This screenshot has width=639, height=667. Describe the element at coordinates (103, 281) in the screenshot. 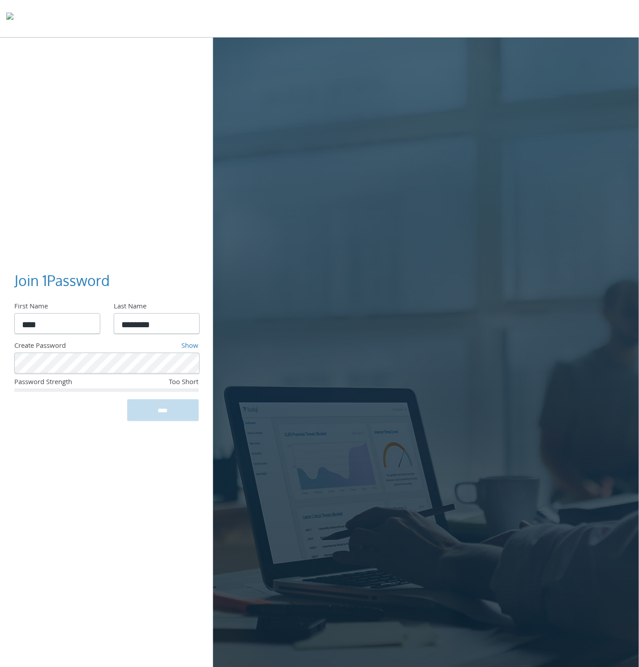

I see `h3: Join 1Password` at that location.